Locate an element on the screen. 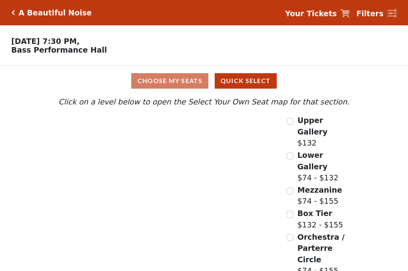 The image size is (408, 271). path: Upper Gallery - Seats Available: 163 is located at coordinates (140, 129).